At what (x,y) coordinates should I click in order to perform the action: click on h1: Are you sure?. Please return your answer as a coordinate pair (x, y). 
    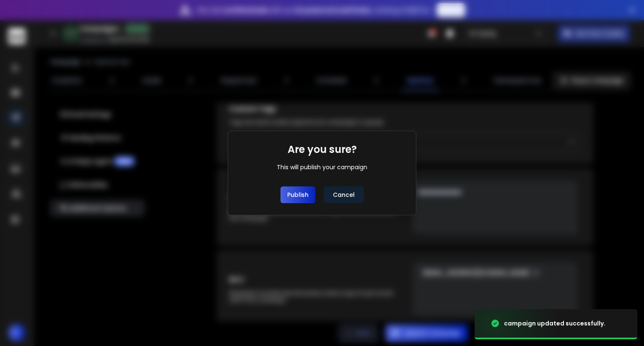
    Looking at the image, I should click on (322, 149).